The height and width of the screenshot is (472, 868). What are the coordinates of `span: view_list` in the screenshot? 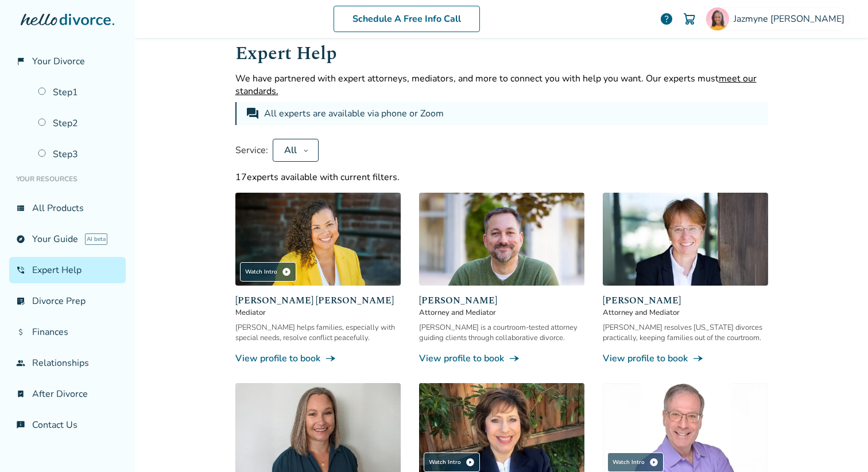 It's located at (21, 208).